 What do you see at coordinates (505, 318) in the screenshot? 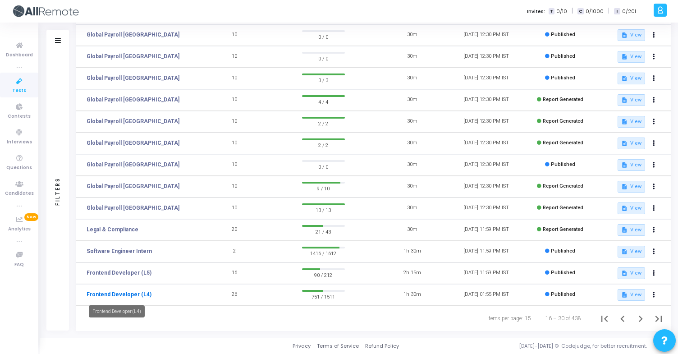
I see `div: Items per page:` at bounding box center [505, 318].